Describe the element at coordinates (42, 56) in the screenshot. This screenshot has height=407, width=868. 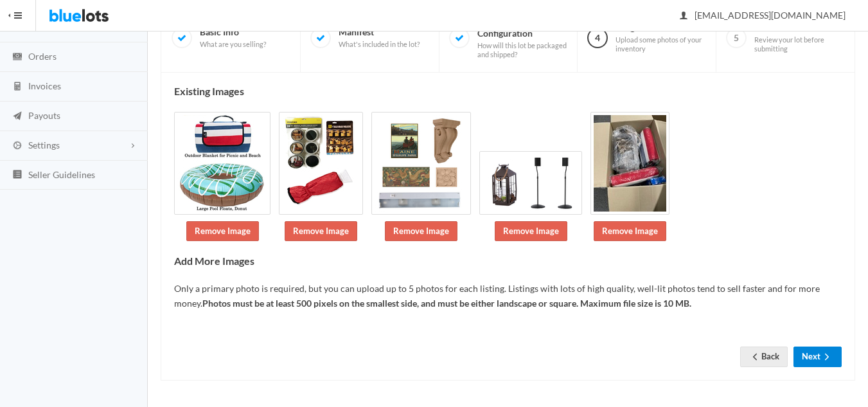
I see `span: Orders` at that location.